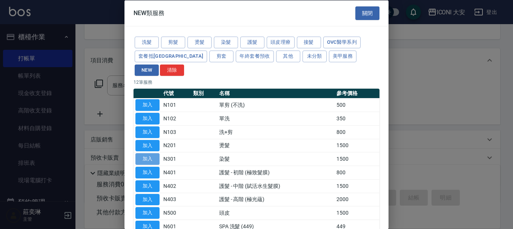  I want to click on button: 染髮, so click(226, 42).